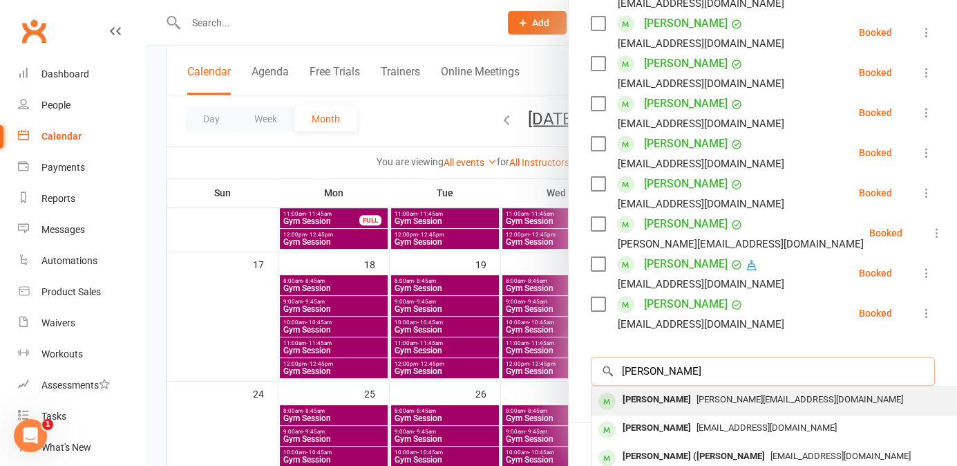 The height and width of the screenshot is (466, 957). I want to click on a: Tasks, so click(82, 416).